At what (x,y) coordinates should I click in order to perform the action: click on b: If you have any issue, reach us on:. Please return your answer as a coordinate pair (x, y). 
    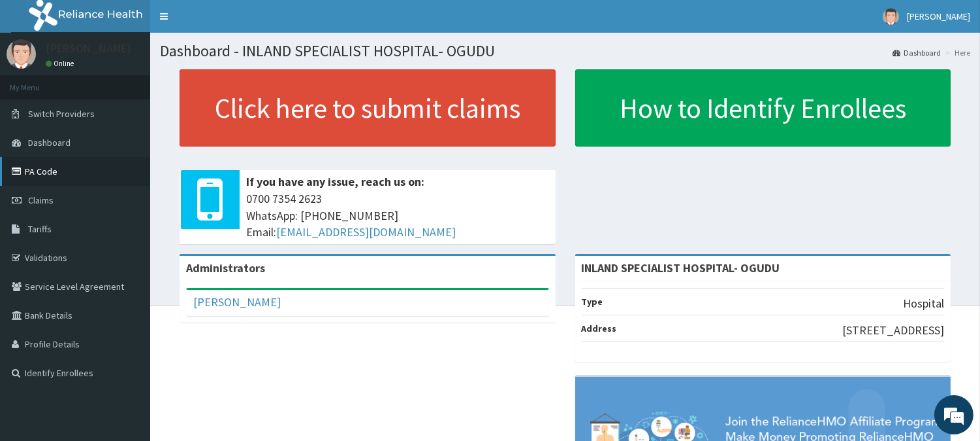
    Looking at the image, I should click on (335, 181).